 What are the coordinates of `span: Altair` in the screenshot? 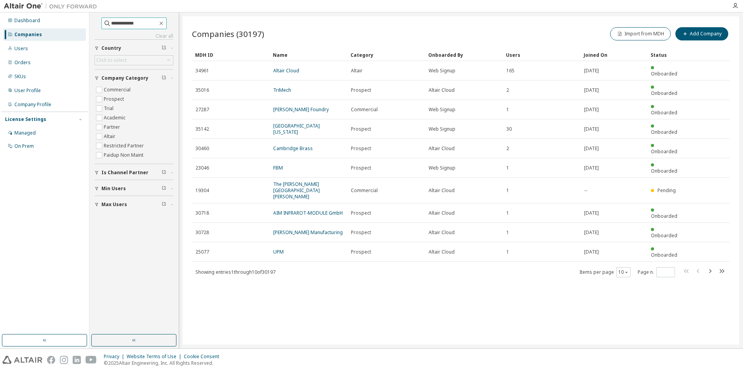 It's located at (357, 71).